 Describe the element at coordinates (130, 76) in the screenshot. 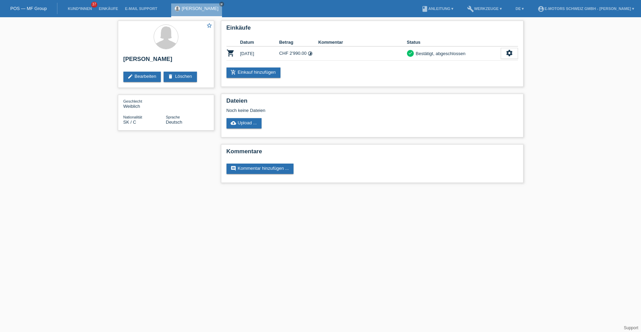

I see `i: edit` at that location.